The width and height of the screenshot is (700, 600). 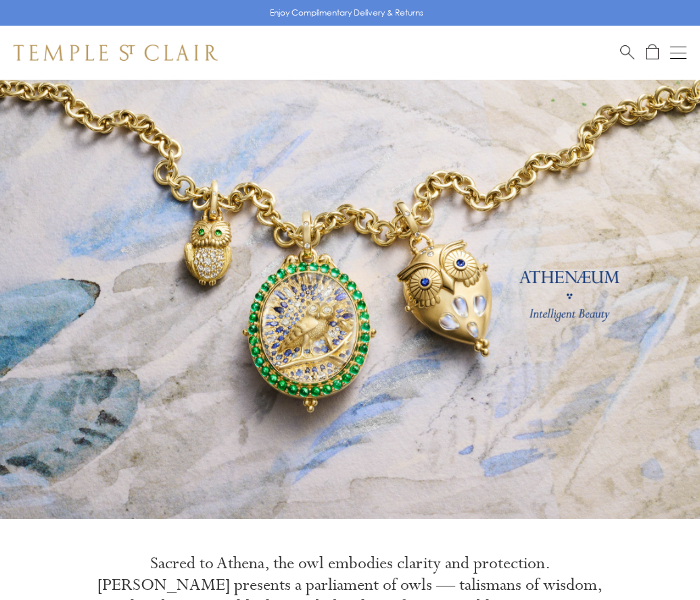 What do you see at coordinates (679, 53) in the screenshot?
I see `button: Open navigation` at bounding box center [679, 53].